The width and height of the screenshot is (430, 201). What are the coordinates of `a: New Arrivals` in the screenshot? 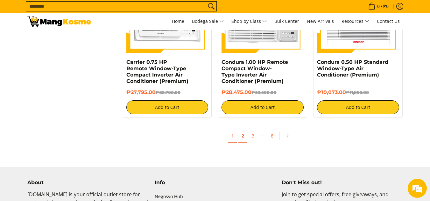 It's located at (320, 21).